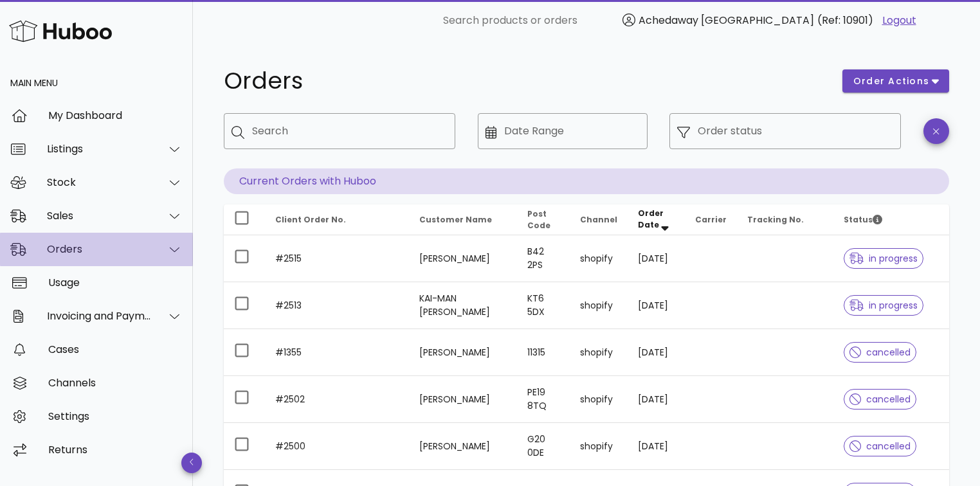 Image resolution: width=980 pixels, height=486 pixels. What do you see at coordinates (775, 219) in the screenshot?
I see `span: Tracking No.` at bounding box center [775, 219].